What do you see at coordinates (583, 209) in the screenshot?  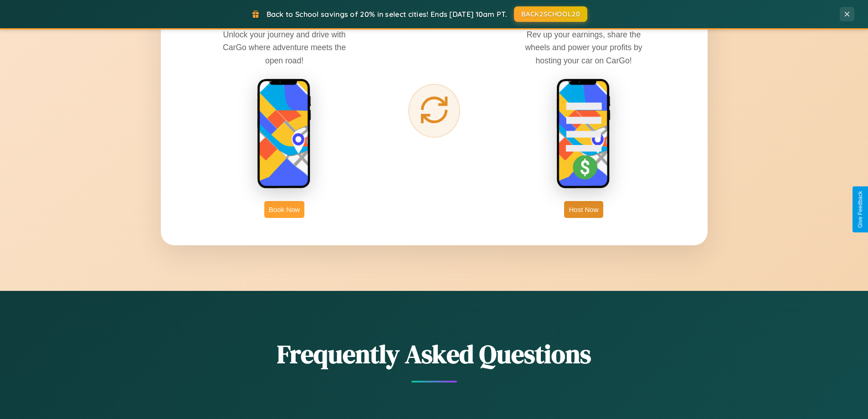 I see `button: Host Now` at bounding box center [583, 209].